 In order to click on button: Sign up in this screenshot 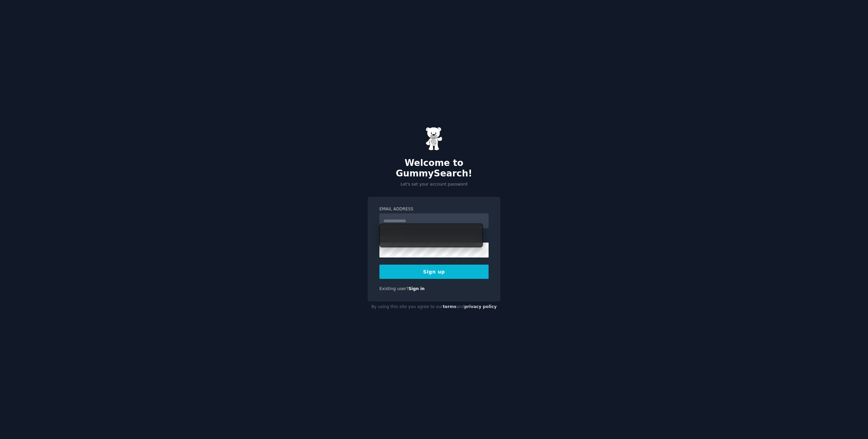, I will do `click(434, 272)`.